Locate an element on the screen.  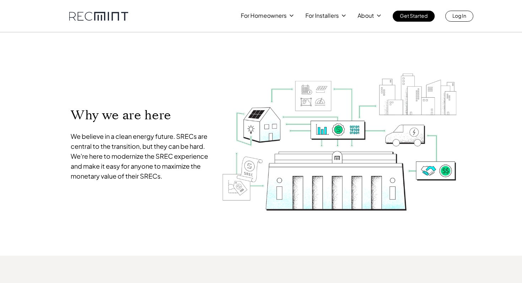
p: For Homeowners is located at coordinates (264, 16).